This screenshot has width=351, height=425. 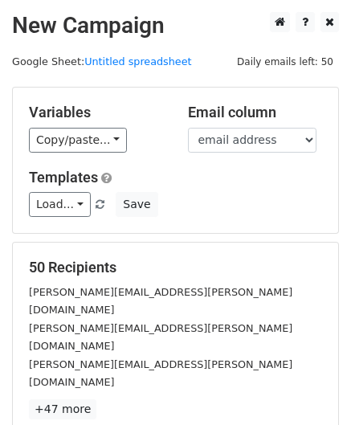 I want to click on small: Google Sheet:, so click(x=102, y=61).